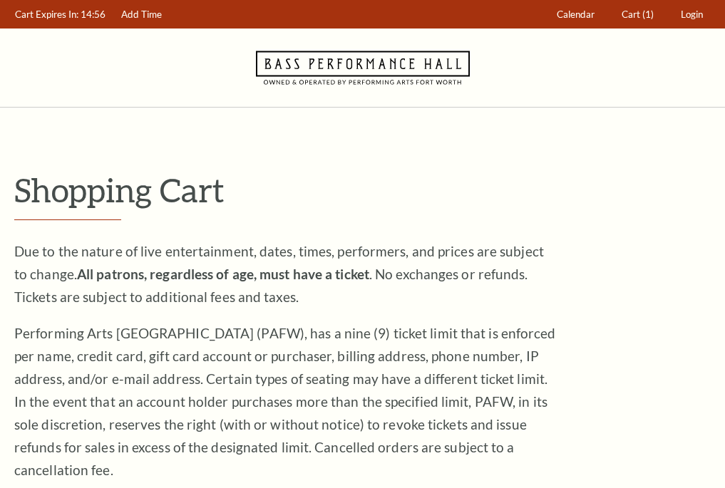 The height and width of the screenshot is (488, 725). I want to click on p: Shopping Cart, so click(362, 190).